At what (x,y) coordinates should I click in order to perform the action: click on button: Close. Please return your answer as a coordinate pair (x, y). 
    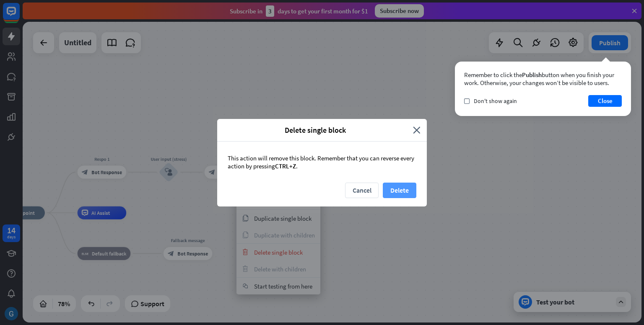
    Looking at the image, I should click on (605, 101).